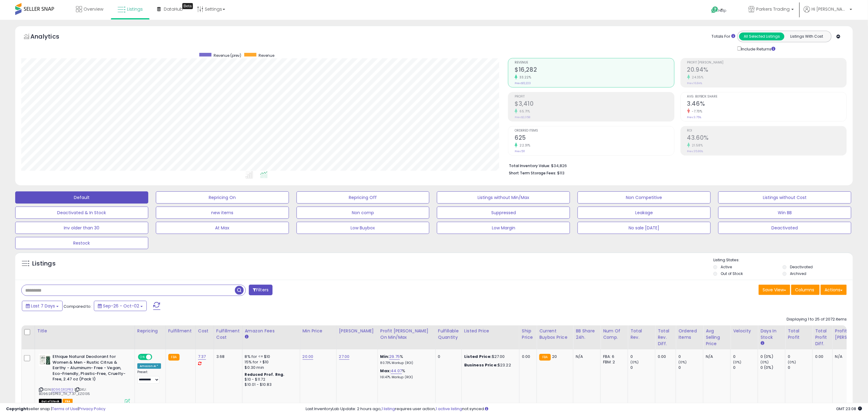 The width and height of the screenshot is (868, 415). Describe the element at coordinates (523, 83) in the screenshot. I see `small: Prev: $12,223` at that location.